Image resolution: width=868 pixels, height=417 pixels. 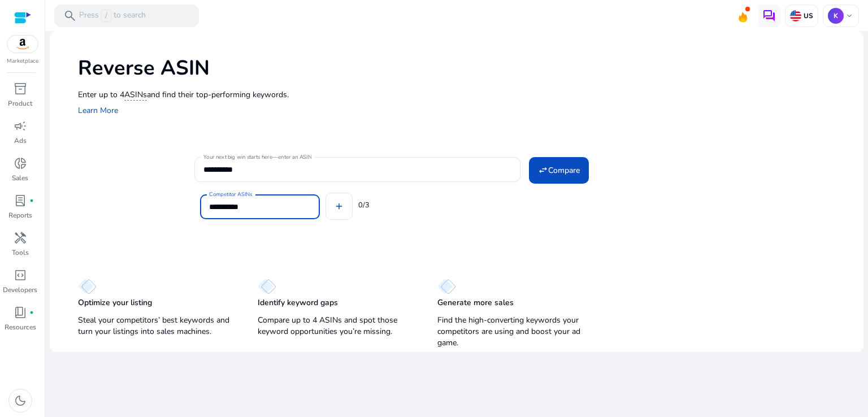 I want to click on p: Marketplace, so click(x=23, y=61).